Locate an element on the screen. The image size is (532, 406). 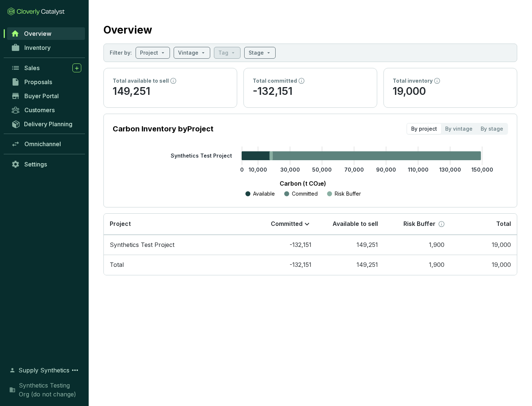
th: Project is located at coordinates (178, 224).